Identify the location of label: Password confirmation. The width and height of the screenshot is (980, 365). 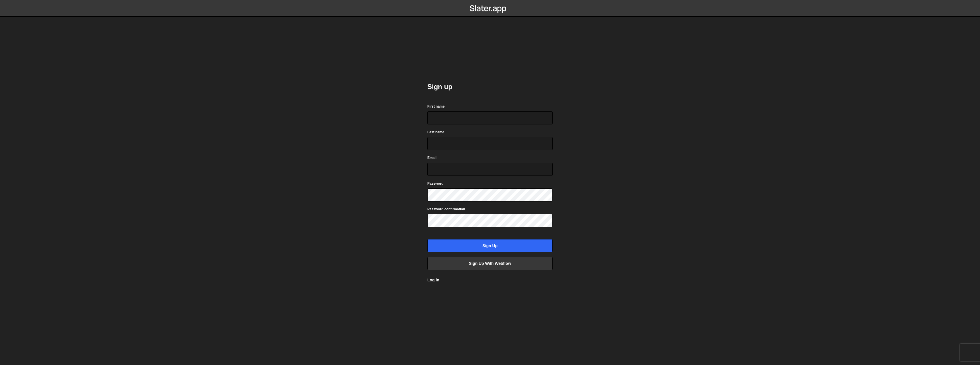
(446, 209).